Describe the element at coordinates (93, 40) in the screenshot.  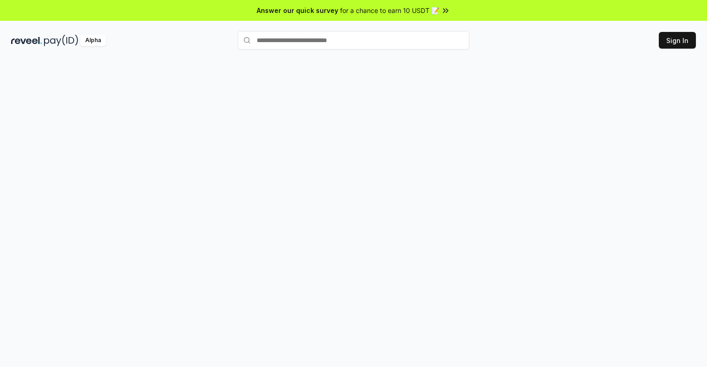
I see `div: Alpha` at that location.